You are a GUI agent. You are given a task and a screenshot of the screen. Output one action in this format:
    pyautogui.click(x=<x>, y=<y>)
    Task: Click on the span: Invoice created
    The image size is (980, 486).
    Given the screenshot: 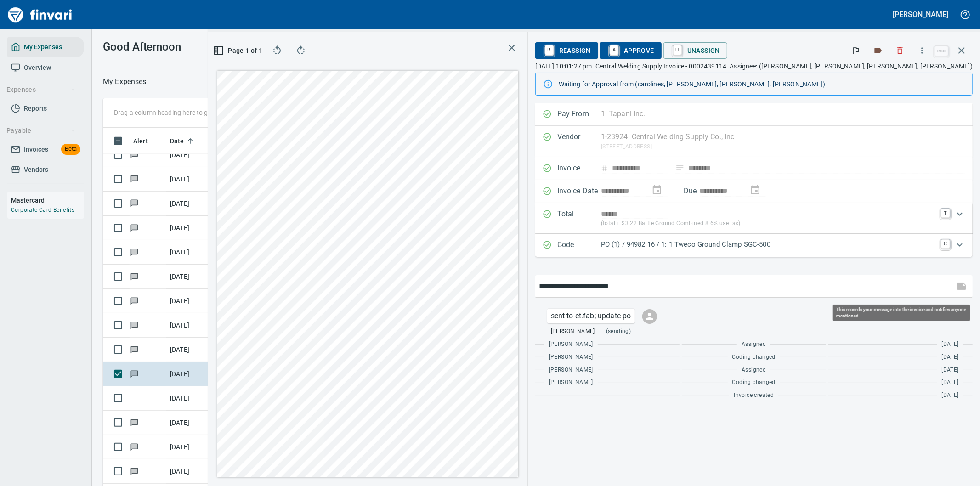 What is the action you would take?
    pyautogui.click(x=754, y=396)
    